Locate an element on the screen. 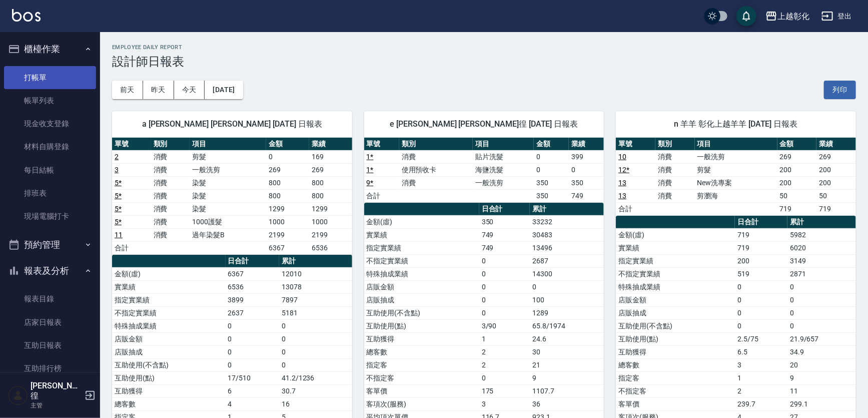 Image resolution: width=868 pixels, height=418 pixels. th: 業績 is located at coordinates (836, 144).